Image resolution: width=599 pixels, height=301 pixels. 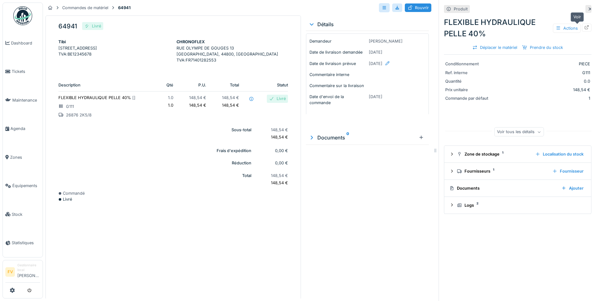 I want to click on p: FLEXIBLE HYDRAULIQUE PELLE 40%, so click(x=105, y=98).